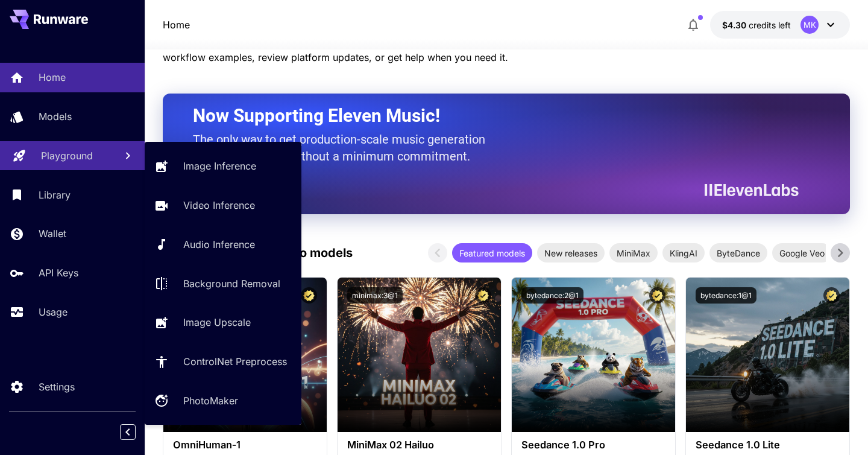 This screenshot has height=455, width=868. Describe the element at coordinates (217, 322) in the screenshot. I see `p: Image Upscale` at that location.